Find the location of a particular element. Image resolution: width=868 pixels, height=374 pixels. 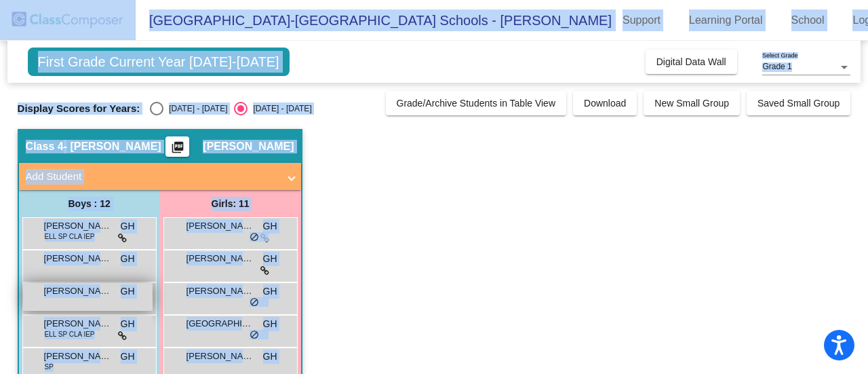

span: Saved Small Group is located at coordinates (798, 103).